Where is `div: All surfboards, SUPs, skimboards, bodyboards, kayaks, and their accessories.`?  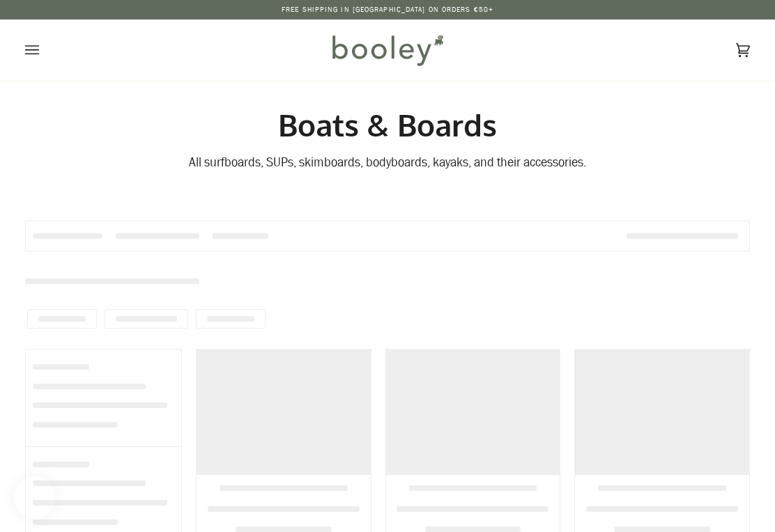 div: All surfboards, SUPs, skimboards, bodyboards, kayaks, and their accessories. is located at coordinates (387, 163).